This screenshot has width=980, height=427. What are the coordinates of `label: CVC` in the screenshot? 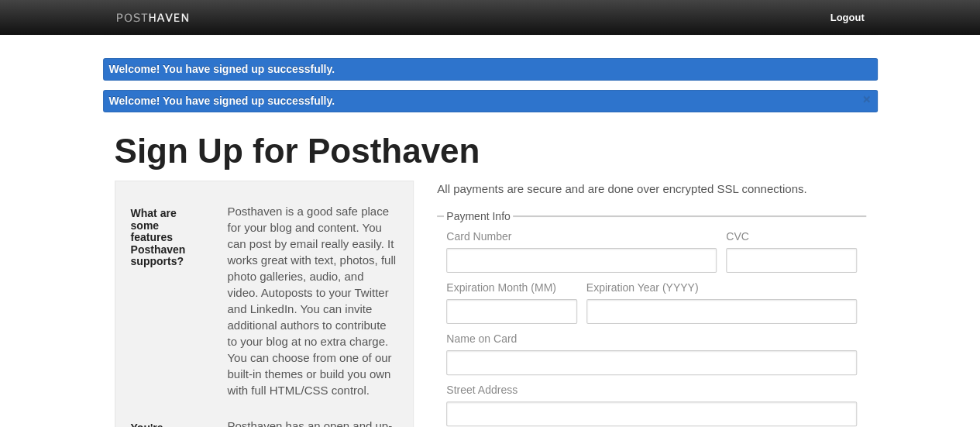 It's located at (790, 237).